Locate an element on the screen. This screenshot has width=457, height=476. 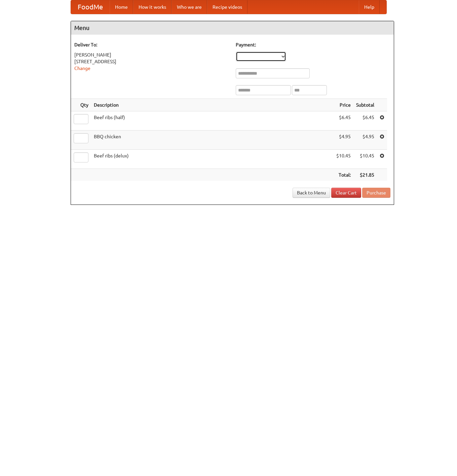
a: Recipe videos is located at coordinates (228, 7).